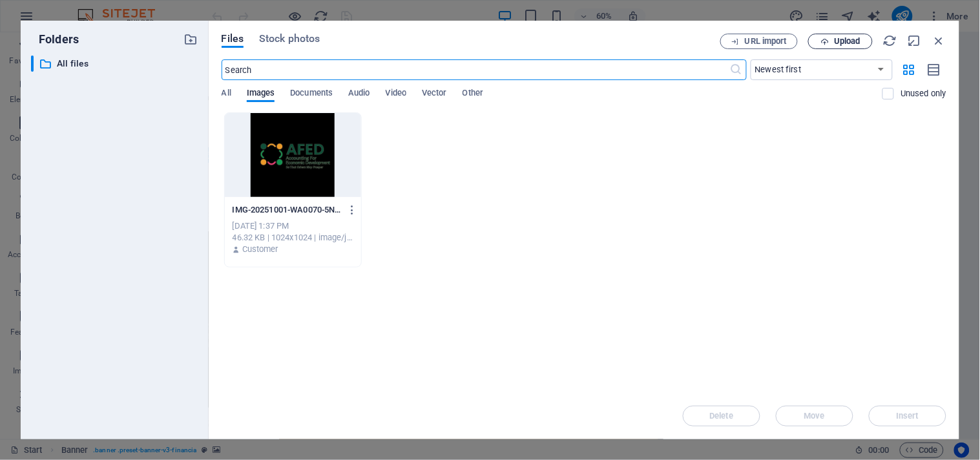 This screenshot has width=980, height=460. I want to click on input: Search, so click(476, 70).